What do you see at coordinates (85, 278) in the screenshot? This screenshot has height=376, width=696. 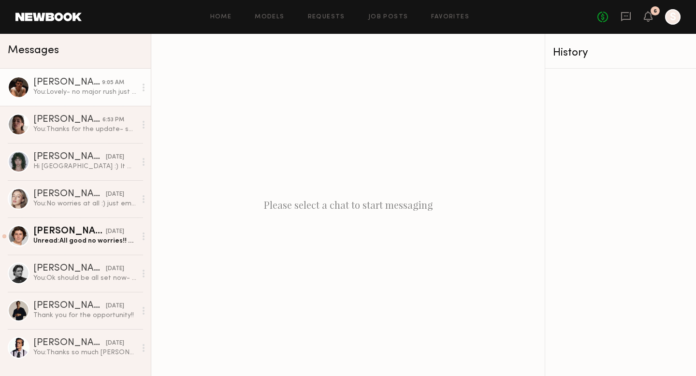 I see `div: You: Ok should be all set now- went through!` at bounding box center [85, 278].